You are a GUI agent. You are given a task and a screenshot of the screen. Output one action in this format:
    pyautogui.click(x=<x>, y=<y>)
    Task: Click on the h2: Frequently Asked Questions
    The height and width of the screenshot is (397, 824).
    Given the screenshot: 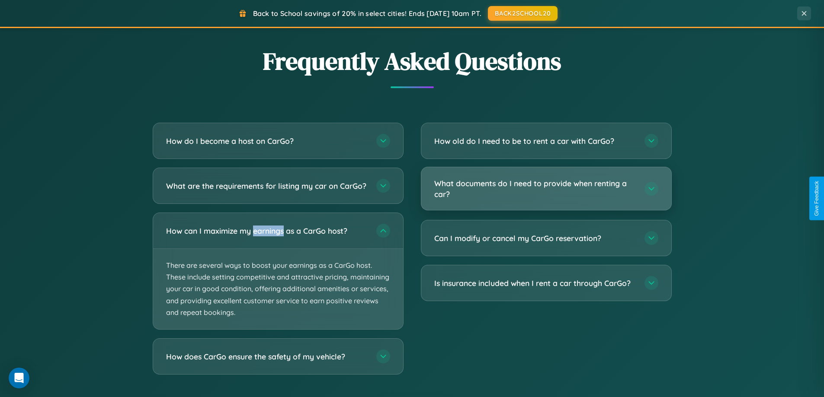 What is the action you would take?
    pyautogui.click(x=412, y=61)
    